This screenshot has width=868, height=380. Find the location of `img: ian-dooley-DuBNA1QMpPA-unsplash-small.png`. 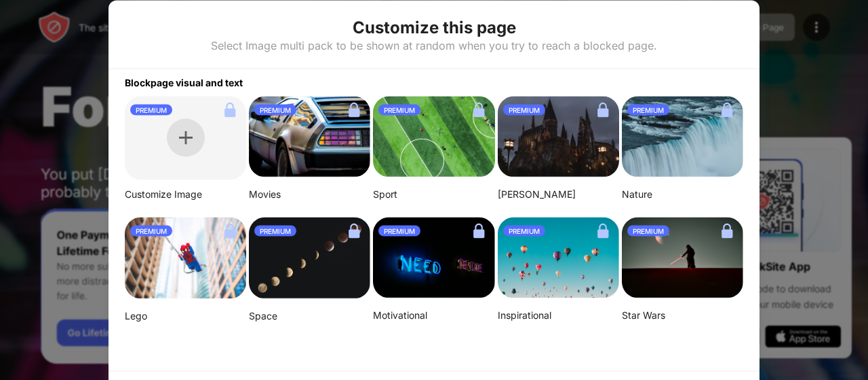

img: ian-dooley-DuBNA1QMpPA-unsplash-small.png is located at coordinates (558, 258).